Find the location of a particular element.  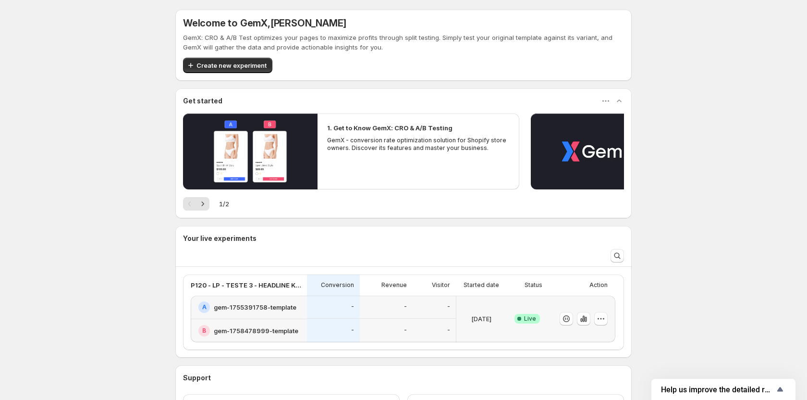

h3: Support is located at coordinates (197, 378).